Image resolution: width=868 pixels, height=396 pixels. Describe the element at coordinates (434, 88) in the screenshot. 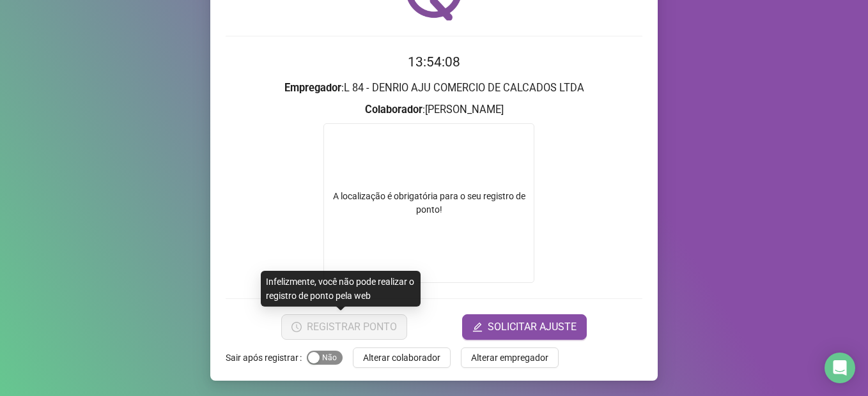

I see `h3: : L 84 - DENRIO AJU COMERCIO DE CALCADOS LTDA` at that location.